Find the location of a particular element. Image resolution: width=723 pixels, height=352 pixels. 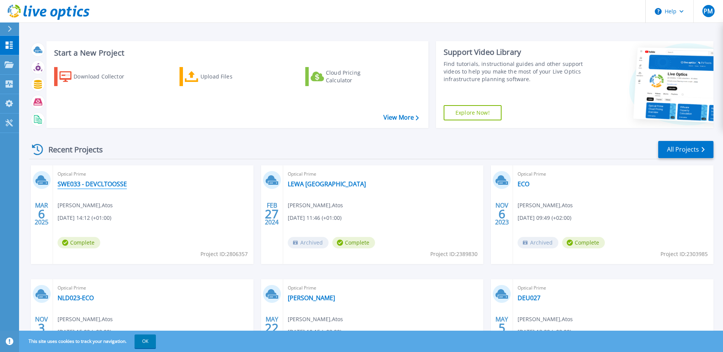

span: 22 is located at coordinates (272, 328).